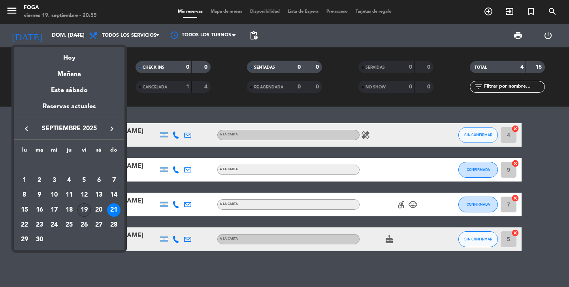  What do you see at coordinates (84, 152) in the screenshot?
I see `th: viernes` at bounding box center [84, 152].